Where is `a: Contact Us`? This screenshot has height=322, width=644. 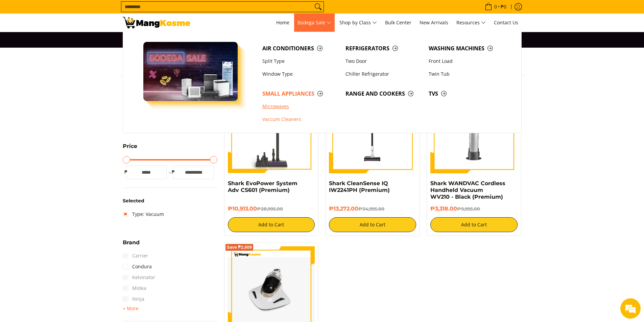
a: Contact Us is located at coordinates (506, 23).